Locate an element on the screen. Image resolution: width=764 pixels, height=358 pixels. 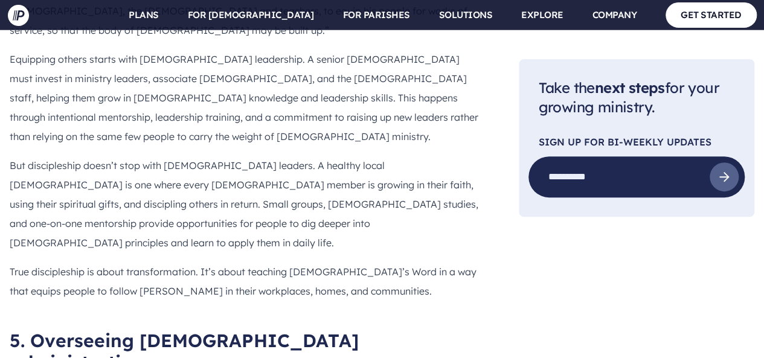
a: GET STARTED is located at coordinates (711, 14).